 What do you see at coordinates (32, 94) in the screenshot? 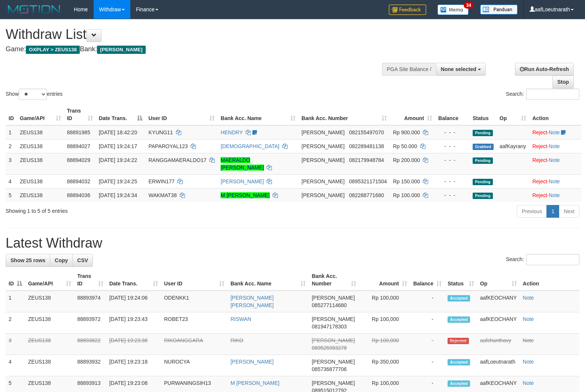
I see `select: Showentries` at bounding box center [32, 94].